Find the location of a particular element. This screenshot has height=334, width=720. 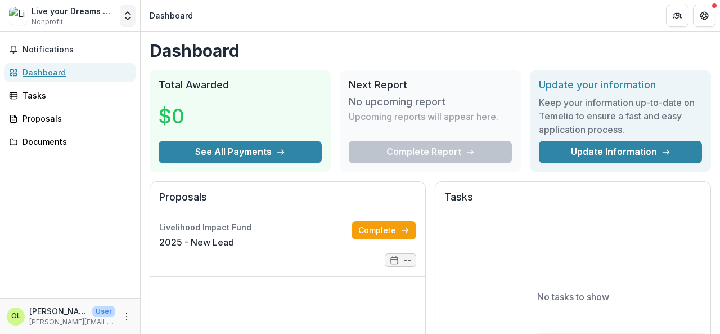

h2: Tasks is located at coordinates (573, 201).